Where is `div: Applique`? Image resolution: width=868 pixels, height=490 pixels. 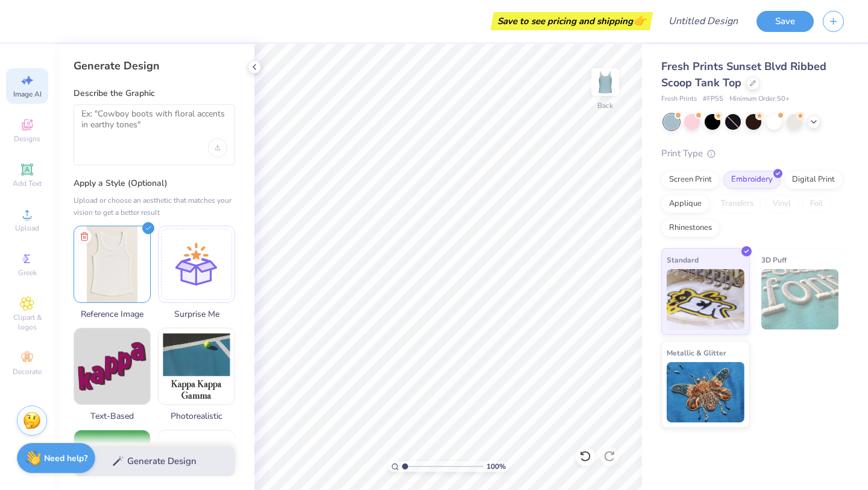
div: Applique is located at coordinates (685, 204).